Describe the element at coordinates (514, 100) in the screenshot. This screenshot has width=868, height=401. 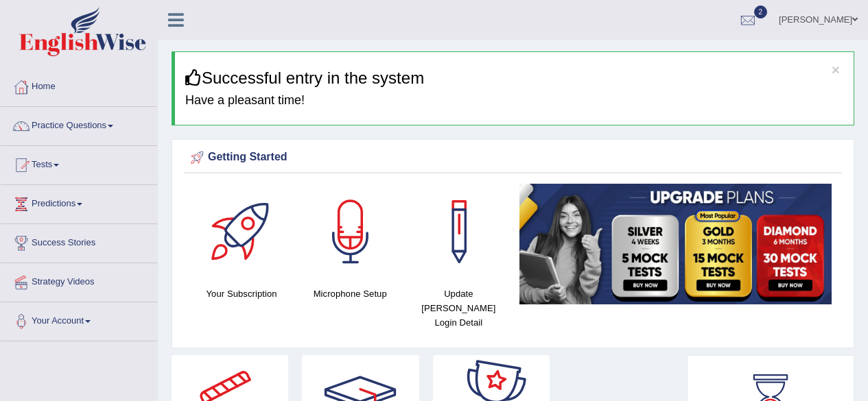
I see `h4: Have a pleasant time!` at that location.